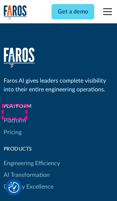  I want to click on a: Delivery Excellence, so click(28, 187).